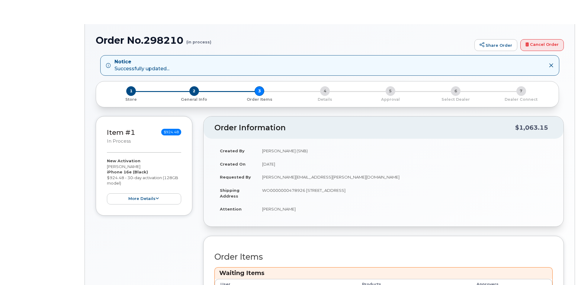  What do you see at coordinates (142, 66) in the screenshot?
I see `div: Successfully updated...` at bounding box center [142, 66].